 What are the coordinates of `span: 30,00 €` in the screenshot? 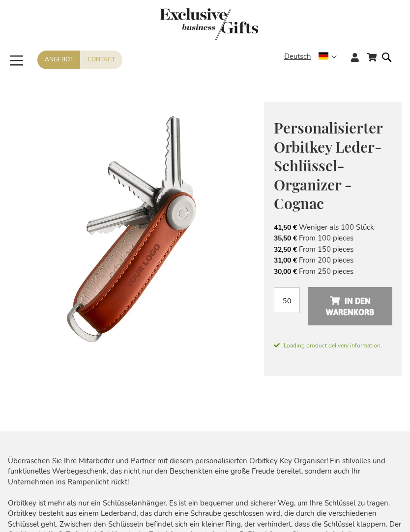 It's located at (285, 271).